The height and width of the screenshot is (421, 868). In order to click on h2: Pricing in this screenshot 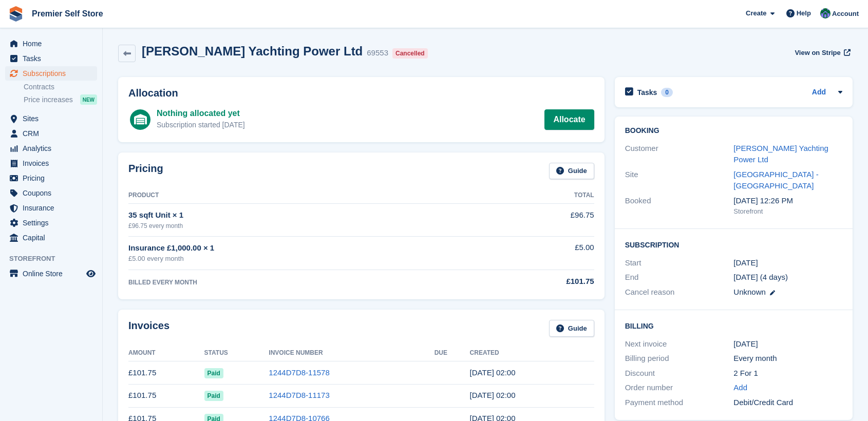, I will do `click(145, 171)`.